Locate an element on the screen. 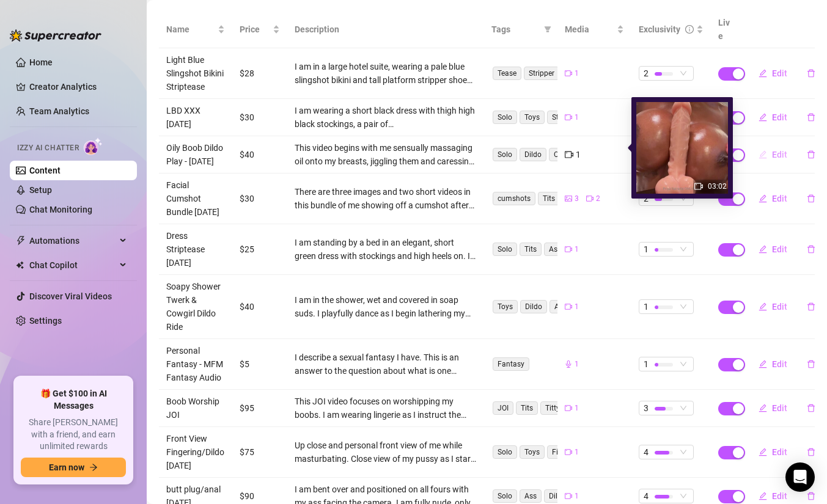 This screenshot has height=504, width=827. span: Tease is located at coordinates (507, 73).